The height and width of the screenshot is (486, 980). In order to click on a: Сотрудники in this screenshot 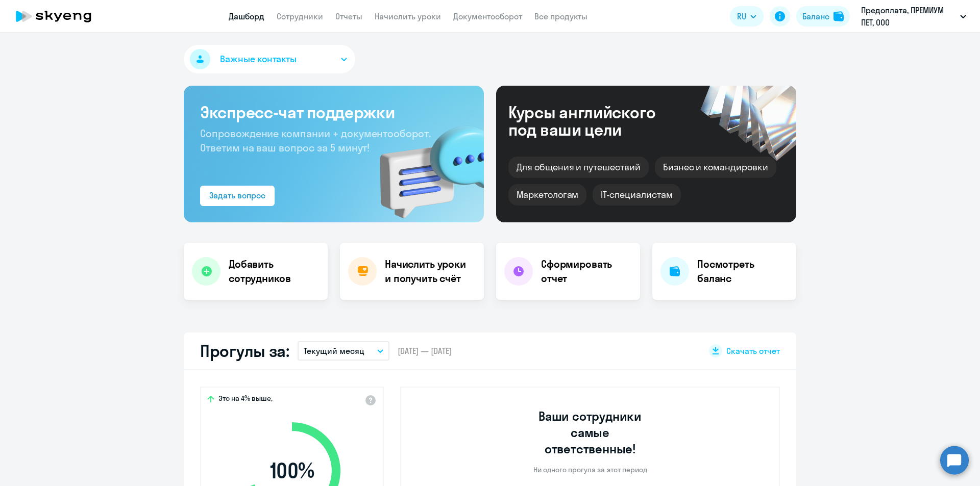, I will do `click(300, 16)`.